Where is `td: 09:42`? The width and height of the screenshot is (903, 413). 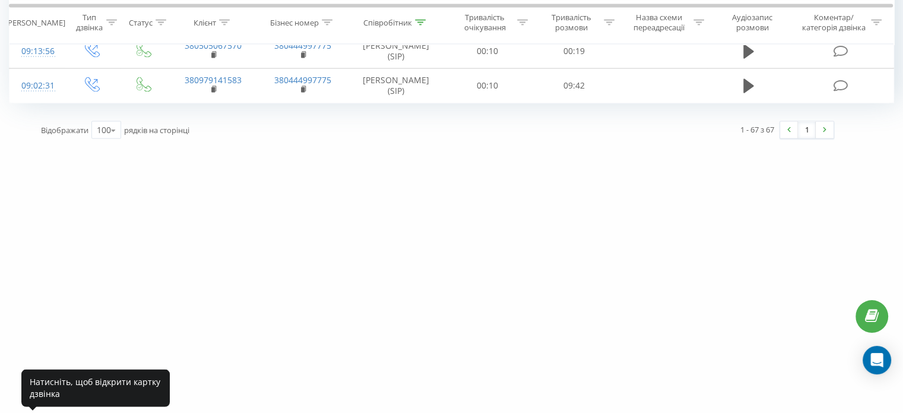 td: 09:42 is located at coordinates (574, 85).